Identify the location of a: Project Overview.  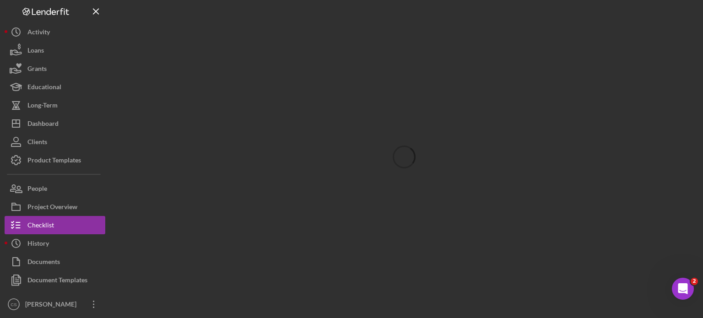
(55, 207).